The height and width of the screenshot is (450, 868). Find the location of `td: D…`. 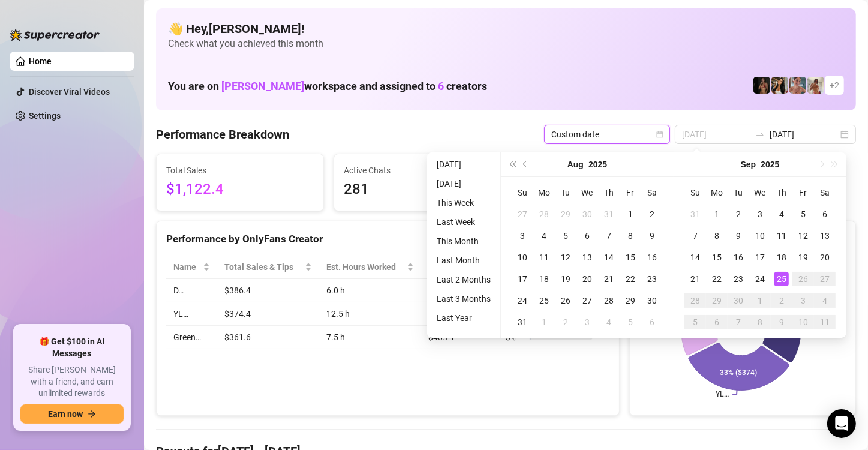

td: D… is located at coordinates (191, 290).